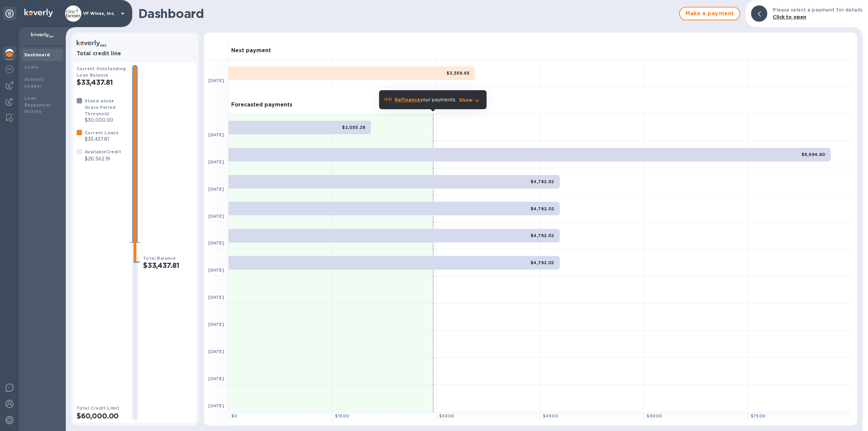 This screenshot has height=431, width=868. Describe the element at coordinates (39, 13) in the screenshot. I see `img: Logo` at that location.